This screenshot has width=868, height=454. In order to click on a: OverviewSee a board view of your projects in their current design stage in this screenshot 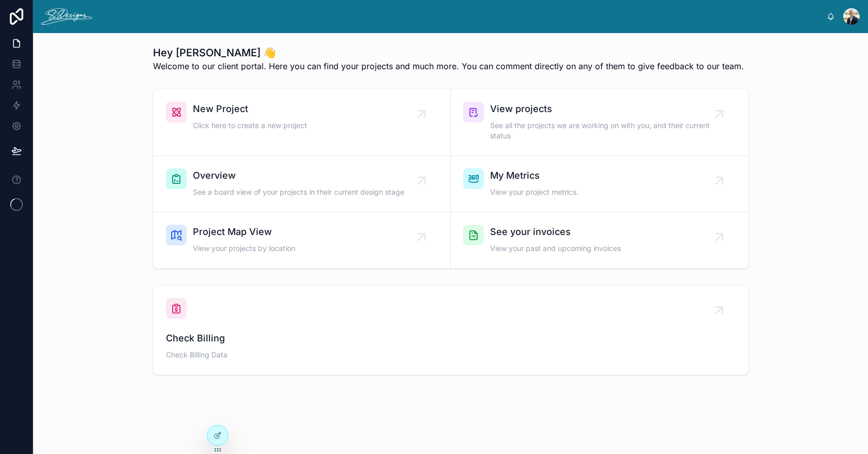, I will do `click(302, 184)`.